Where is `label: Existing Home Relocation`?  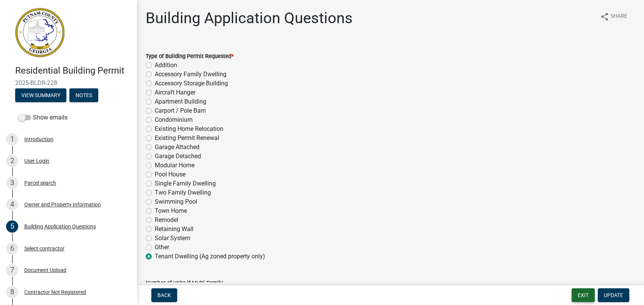 label: Existing Home Relocation is located at coordinates (189, 129).